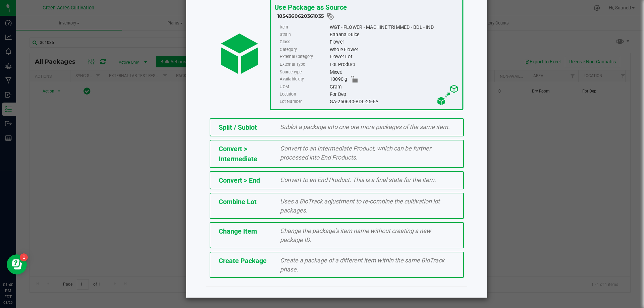  What do you see at coordinates (394, 42) in the screenshot?
I see `div: Flower` at bounding box center [394, 42].